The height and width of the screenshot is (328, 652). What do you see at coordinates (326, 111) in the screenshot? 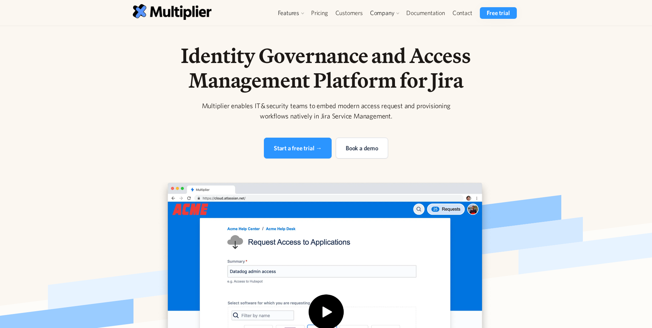
I see `div: Multiplier enables IT & security teams to embed modern access request and provisioning workflows ...` at bounding box center [326, 111].